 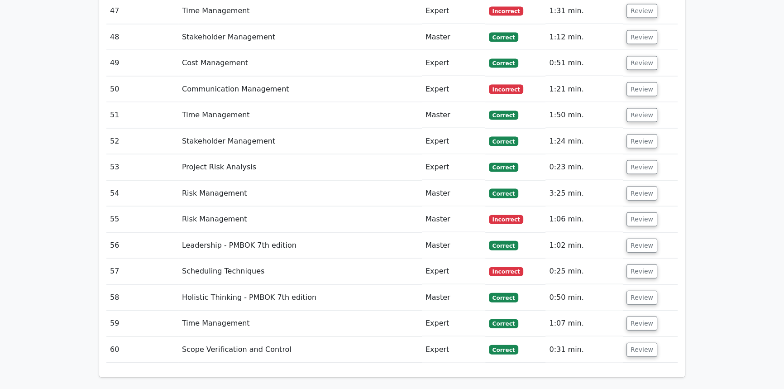 I want to click on td: 48, so click(x=142, y=37).